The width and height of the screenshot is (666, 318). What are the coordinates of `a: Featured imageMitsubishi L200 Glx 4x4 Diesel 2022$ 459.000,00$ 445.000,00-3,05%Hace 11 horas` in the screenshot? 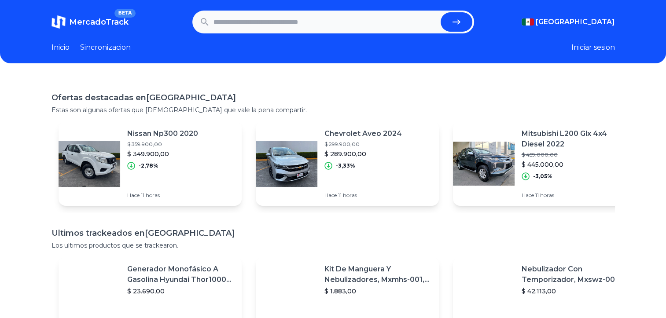 It's located at (545, 164).